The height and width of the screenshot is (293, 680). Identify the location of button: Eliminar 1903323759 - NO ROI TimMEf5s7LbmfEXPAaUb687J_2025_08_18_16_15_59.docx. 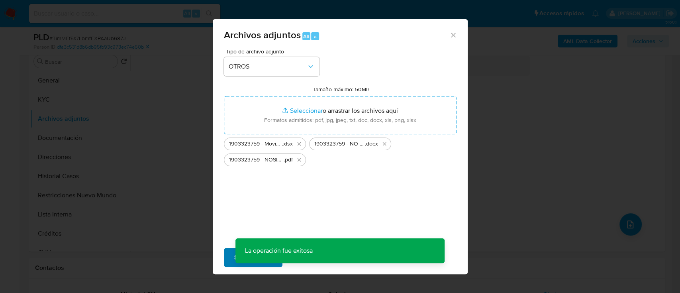
(385, 144).